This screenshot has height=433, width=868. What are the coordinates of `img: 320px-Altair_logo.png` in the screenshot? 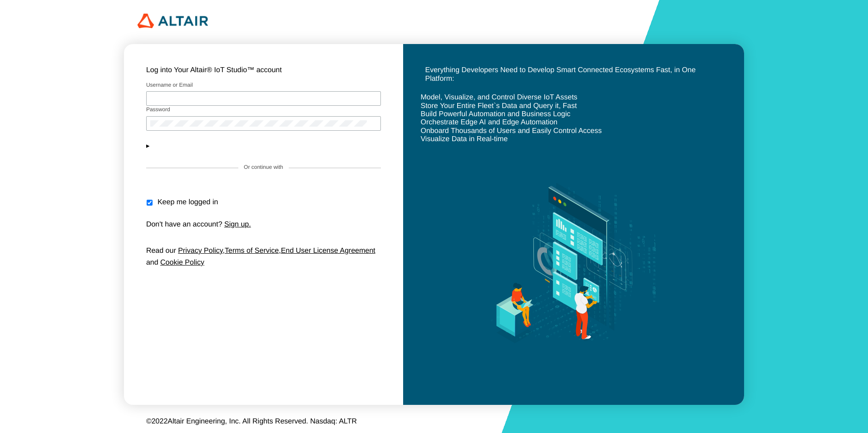 It's located at (173, 21).